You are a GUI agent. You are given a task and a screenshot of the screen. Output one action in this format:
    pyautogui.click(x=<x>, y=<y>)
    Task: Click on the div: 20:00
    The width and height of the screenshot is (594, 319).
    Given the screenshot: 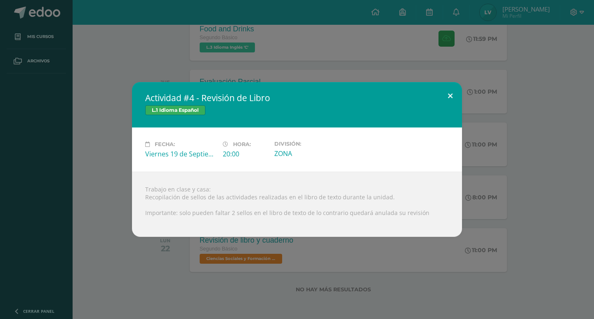 What is the action you would take?
    pyautogui.click(x=245, y=154)
    